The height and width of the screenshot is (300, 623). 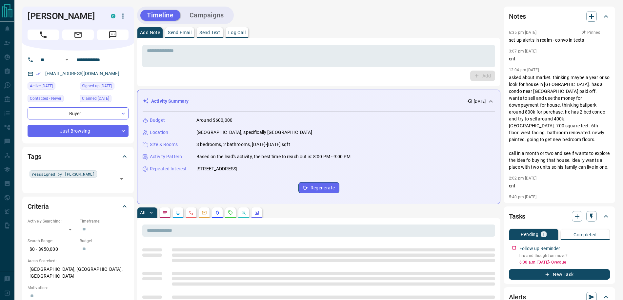 I want to click on p: set up alerts in realm - convo in texts, so click(x=559, y=40).